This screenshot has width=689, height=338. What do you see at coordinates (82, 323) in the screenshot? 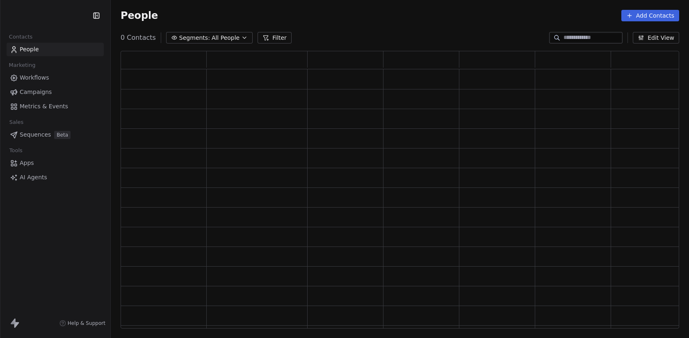
I see `a: Help & Support` at bounding box center [82, 323].